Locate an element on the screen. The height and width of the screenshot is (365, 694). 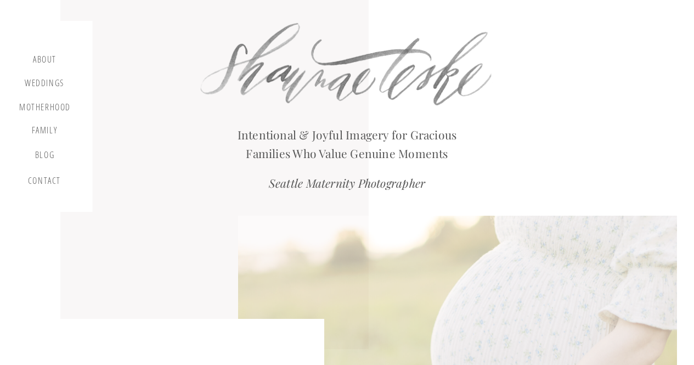
a: motherhood is located at coordinates (45, 108).